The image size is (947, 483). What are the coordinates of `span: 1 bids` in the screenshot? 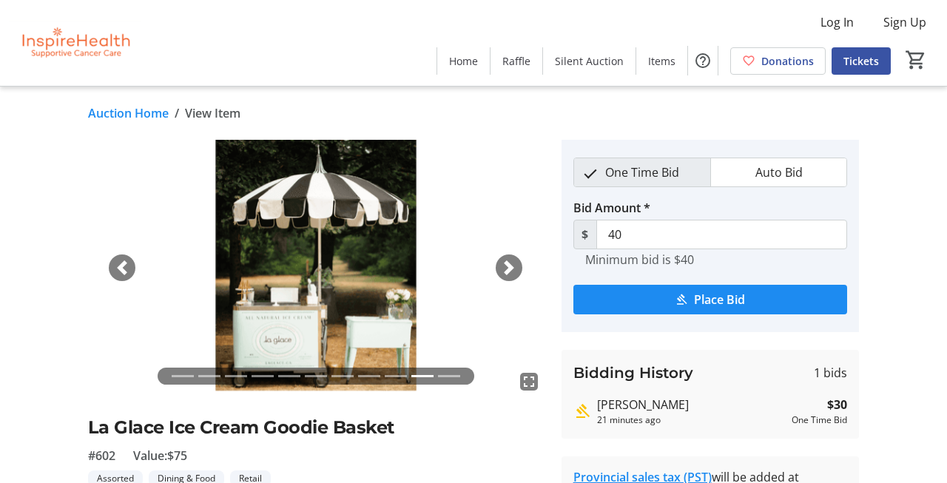 It's located at (830, 373).